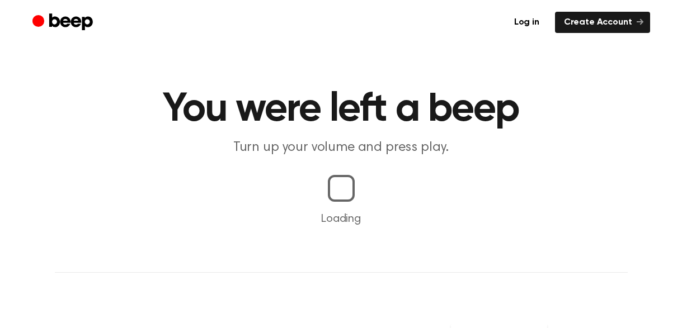  Describe the element at coordinates (64, 22) in the screenshot. I see `a: Beep` at that location.